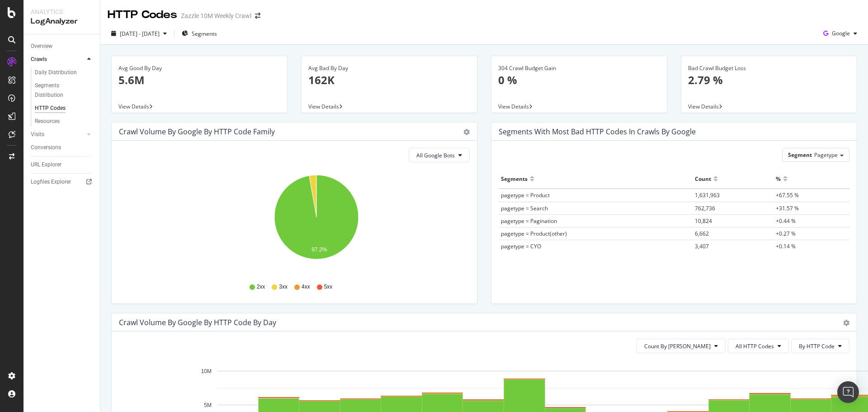 The image size is (868, 412). Describe the element at coordinates (216, 16) in the screenshot. I see `div: Zazzle 10M Weekly Crawl` at that location.